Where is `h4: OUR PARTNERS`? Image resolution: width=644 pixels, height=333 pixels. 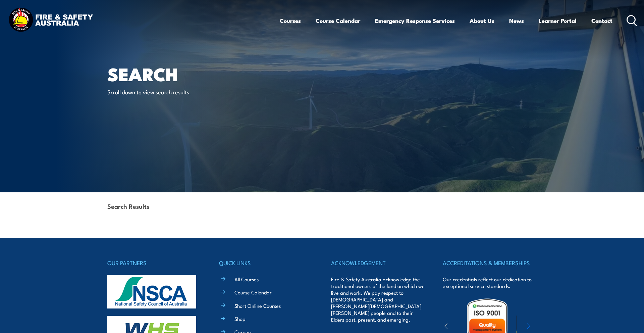 h4: OUR PARTNERS is located at coordinates (154, 263).